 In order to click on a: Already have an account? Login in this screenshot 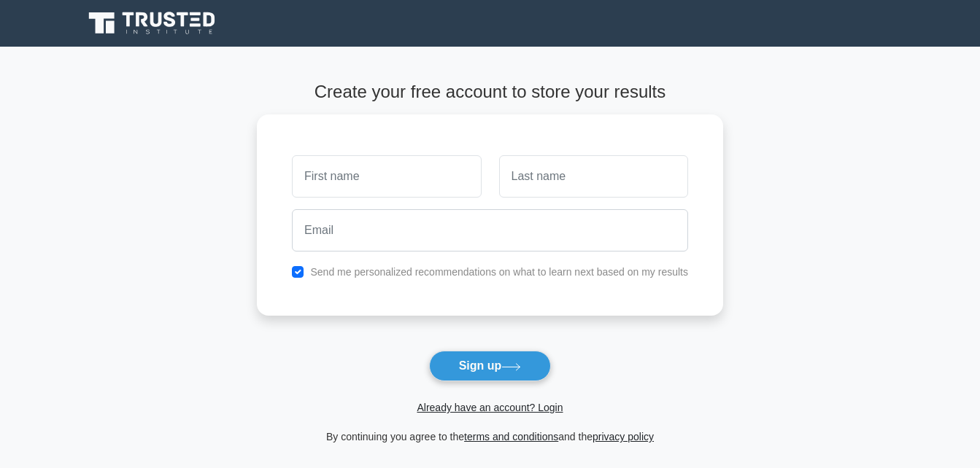, I will do `click(489, 408)`.